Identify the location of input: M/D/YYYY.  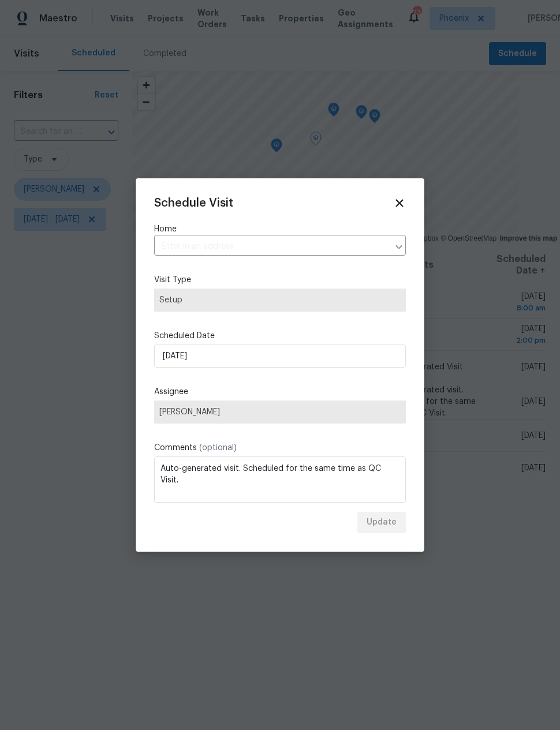
(280, 356).